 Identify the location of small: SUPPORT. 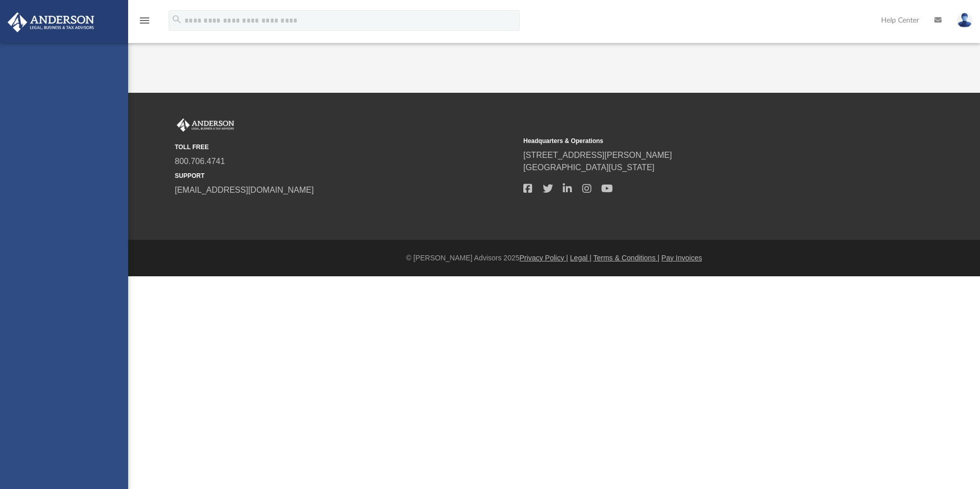
(345, 175).